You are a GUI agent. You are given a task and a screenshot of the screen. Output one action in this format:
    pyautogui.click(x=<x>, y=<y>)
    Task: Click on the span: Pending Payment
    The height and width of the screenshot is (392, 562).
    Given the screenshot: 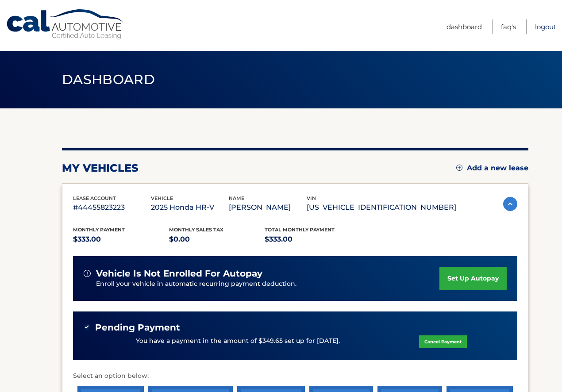 What is the action you would take?
    pyautogui.click(x=138, y=328)
    